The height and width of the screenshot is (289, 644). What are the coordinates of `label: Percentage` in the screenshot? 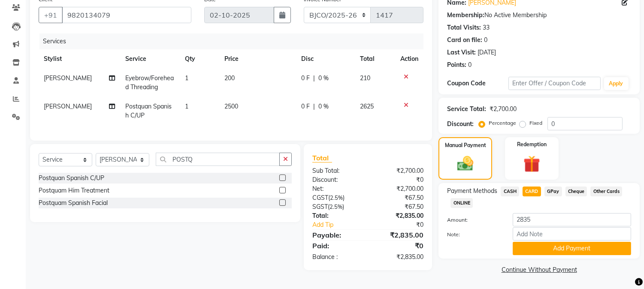 It's located at (502, 123).